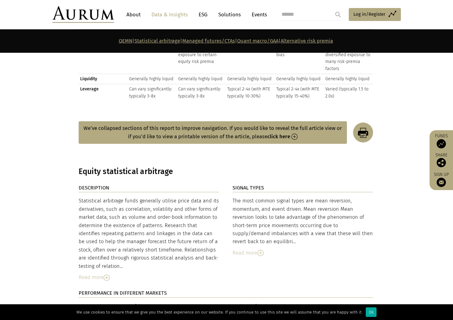  What do you see at coordinates (442, 163) in the screenshot?
I see `img: Share this post` at bounding box center [442, 163].